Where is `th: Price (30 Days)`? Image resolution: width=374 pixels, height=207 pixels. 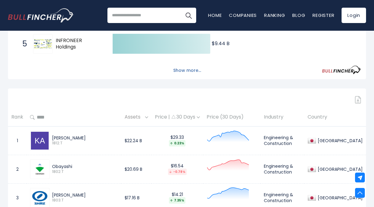
th: Price (30 Days) is located at coordinates (232, 117).